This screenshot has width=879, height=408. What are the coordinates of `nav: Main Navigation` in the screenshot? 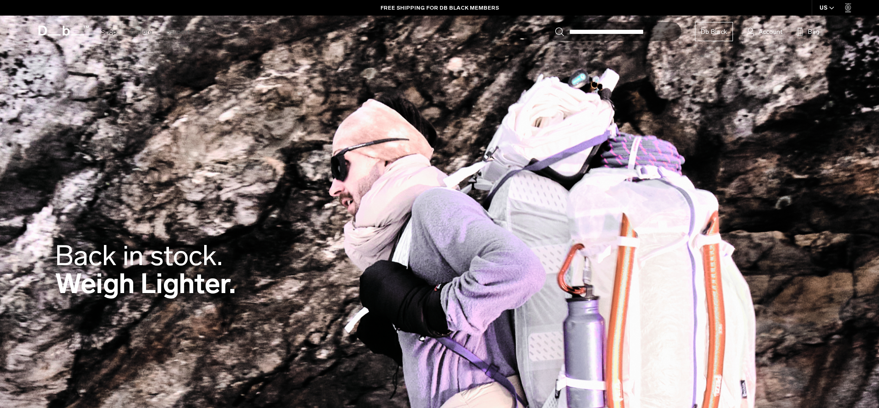 It's located at (145, 32).